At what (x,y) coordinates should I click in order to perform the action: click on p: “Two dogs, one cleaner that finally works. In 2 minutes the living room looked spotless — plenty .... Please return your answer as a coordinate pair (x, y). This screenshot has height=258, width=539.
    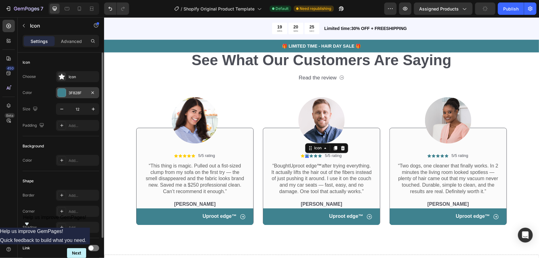
    Looking at the image, I should click on (344, 162).